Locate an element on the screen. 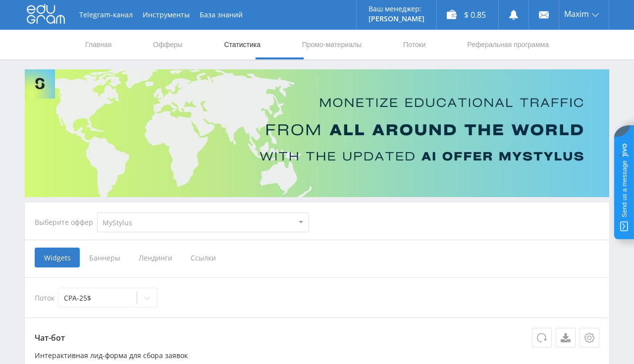  p: Чат-бот is located at coordinates (317, 338).